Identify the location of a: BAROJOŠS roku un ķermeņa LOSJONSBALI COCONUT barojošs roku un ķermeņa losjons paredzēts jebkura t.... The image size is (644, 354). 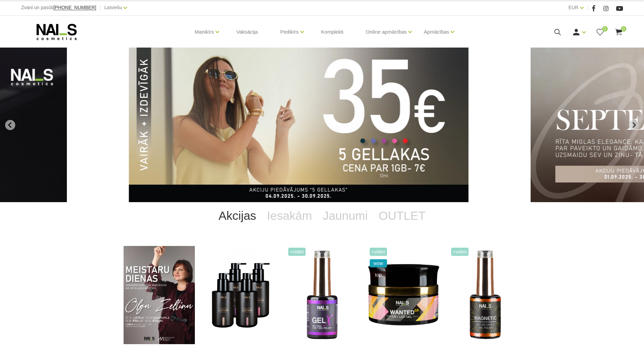
(240, 295).